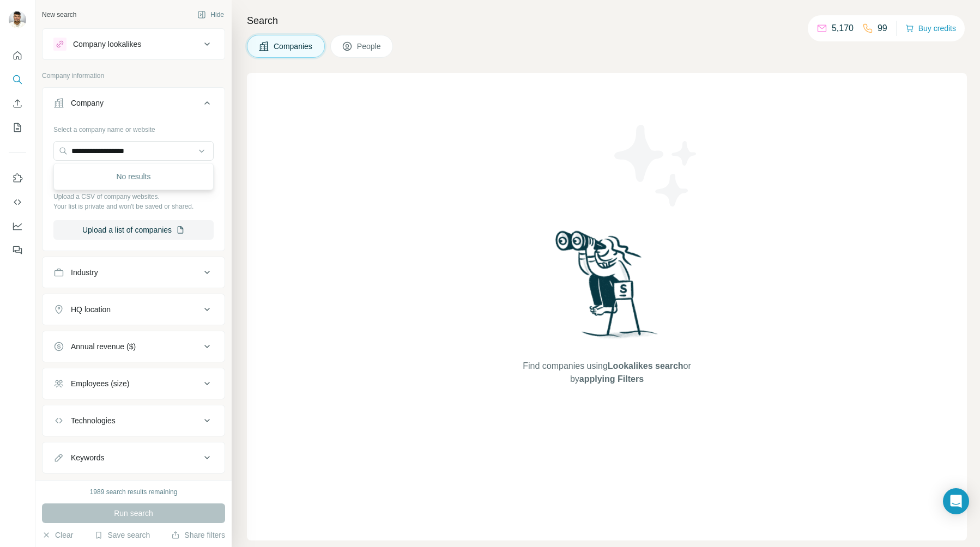 The image size is (980, 547). What do you see at coordinates (607, 373) in the screenshot?
I see `span: Find companies using or by` at bounding box center [607, 373].